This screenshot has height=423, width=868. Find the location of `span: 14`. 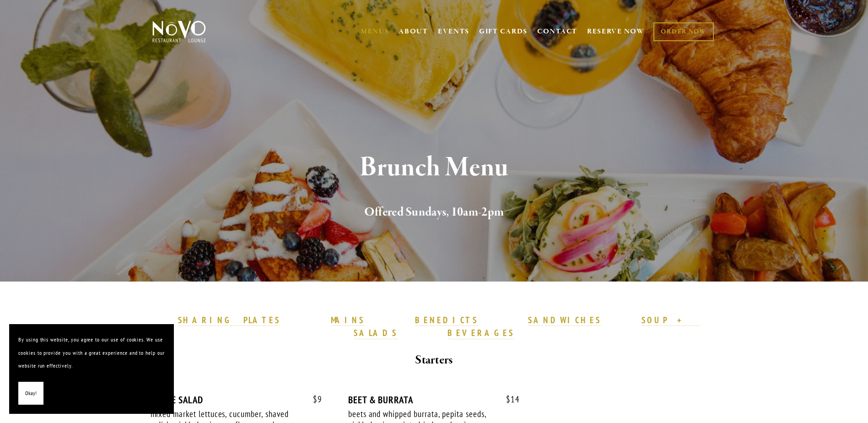

span: 14 is located at coordinates (508, 399).